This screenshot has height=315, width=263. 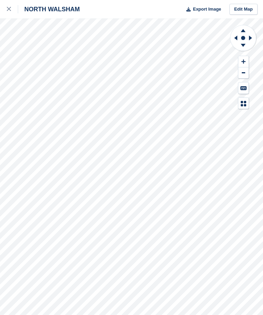 What do you see at coordinates (49, 9) in the screenshot?
I see `div: NORTH WALSHAM` at bounding box center [49, 9].